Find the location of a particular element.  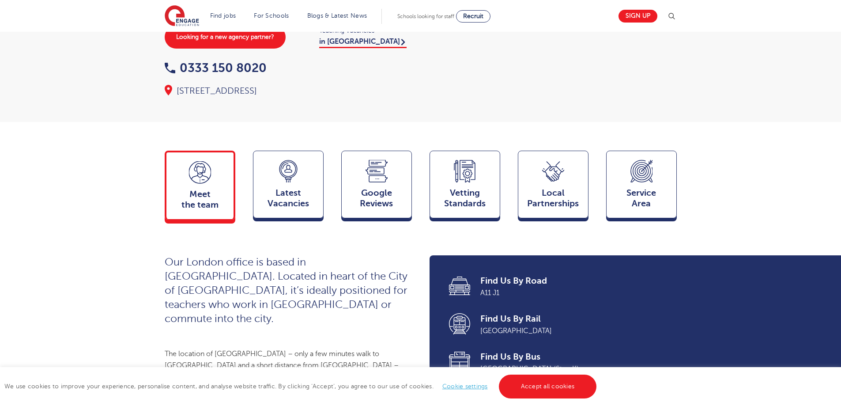

a: Meetthe team is located at coordinates (200, 187).